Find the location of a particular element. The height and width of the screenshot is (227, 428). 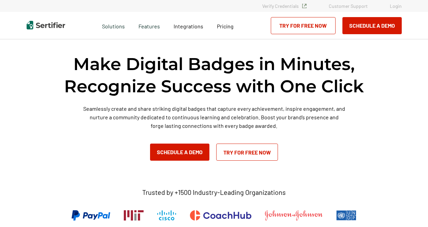

span: Solutions is located at coordinates (113, 25).